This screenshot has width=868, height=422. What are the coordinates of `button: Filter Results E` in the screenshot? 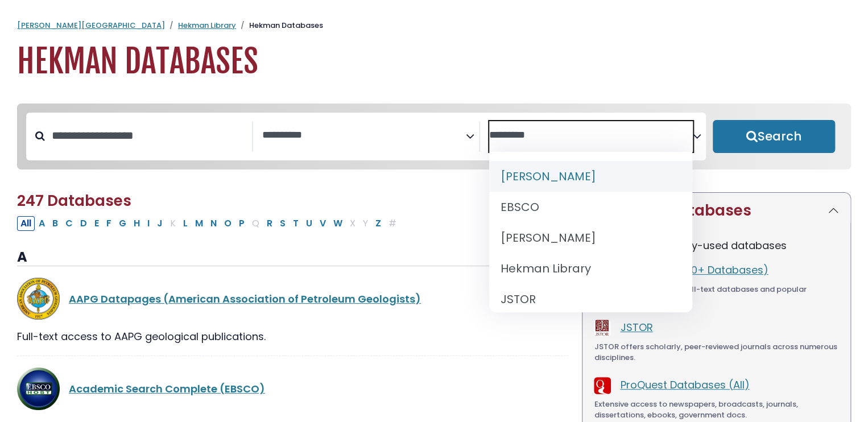 It's located at (96, 224).